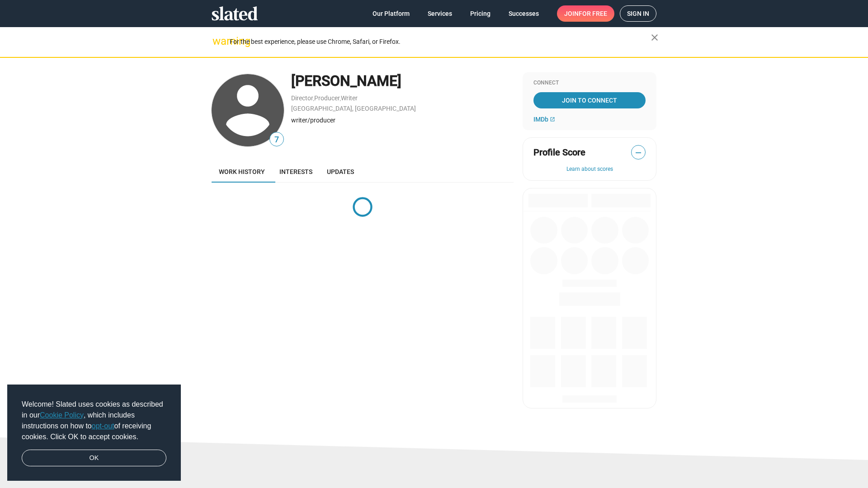 This screenshot has width=868, height=488. Describe the element at coordinates (302, 98) in the screenshot. I see `a: Director` at that location.